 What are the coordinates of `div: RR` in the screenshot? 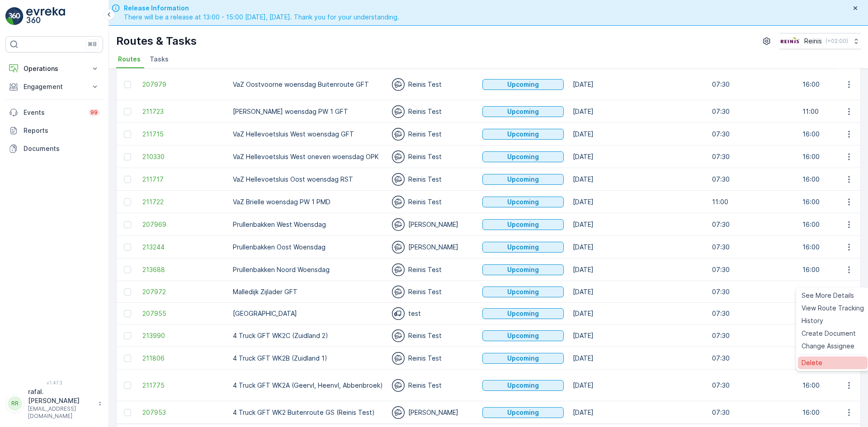 It's located at (15, 403).